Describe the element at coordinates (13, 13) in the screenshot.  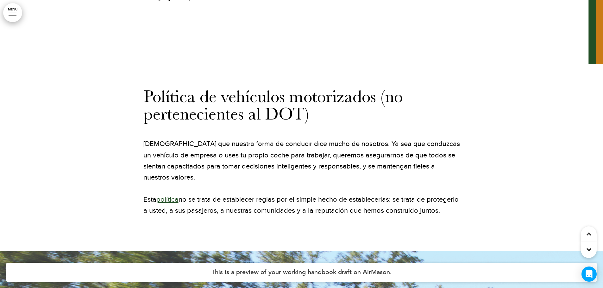
I see `a: MENU` at that location.